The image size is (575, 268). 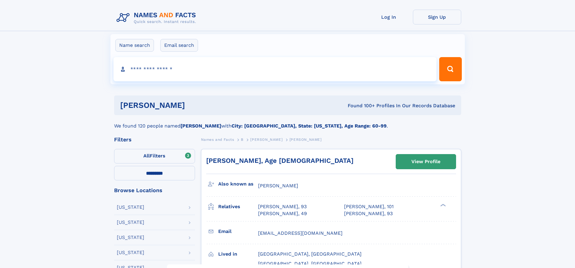 What do you see at coordinates (155, 156) in the screenshot?
I see `label: Filters` at bounding box center [155, 156].